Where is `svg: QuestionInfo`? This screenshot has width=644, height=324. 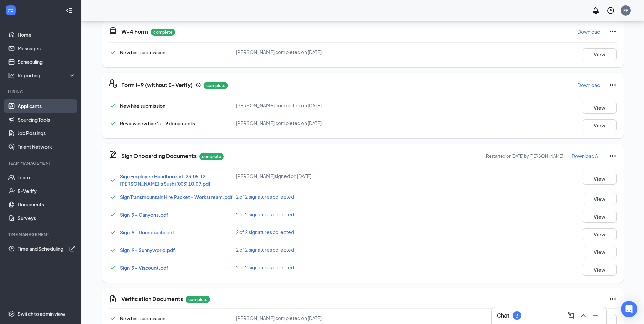 svg: QuestionInfo is located at coordinates (611, 11).